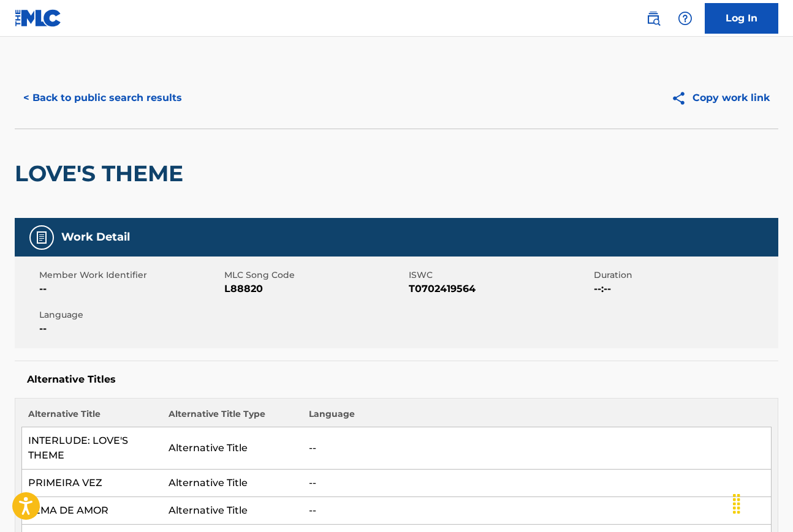 This screenshot has height=532, width=793. I want to click on td: INTERLUDE: LOVE'S THEME, so click(92, 448).